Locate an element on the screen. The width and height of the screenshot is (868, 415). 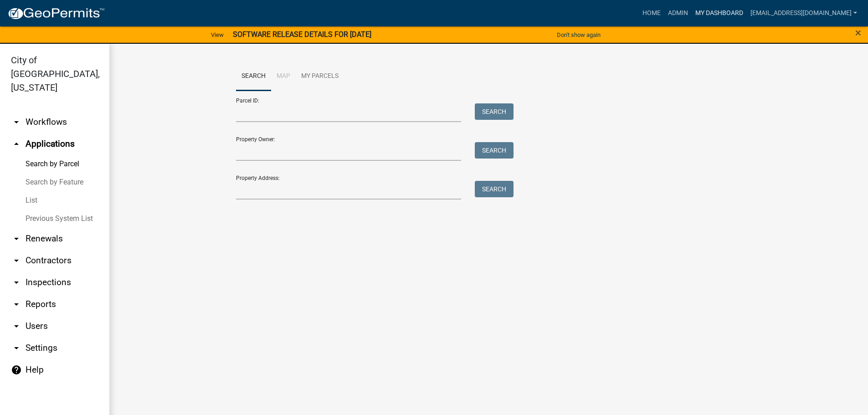
a: Search is located at coordinates (254, 77).